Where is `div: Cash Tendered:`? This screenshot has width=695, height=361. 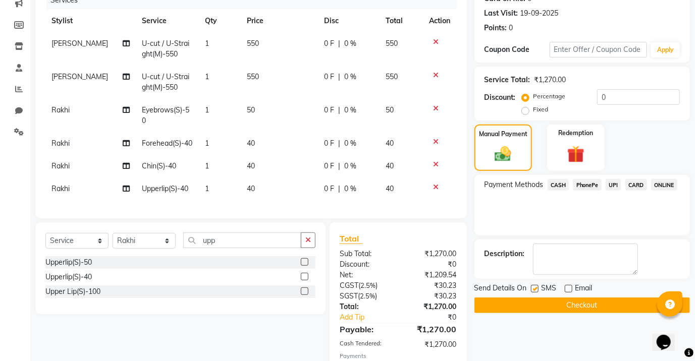
div: Cash Tendered: is located at coordinates (365, 345).